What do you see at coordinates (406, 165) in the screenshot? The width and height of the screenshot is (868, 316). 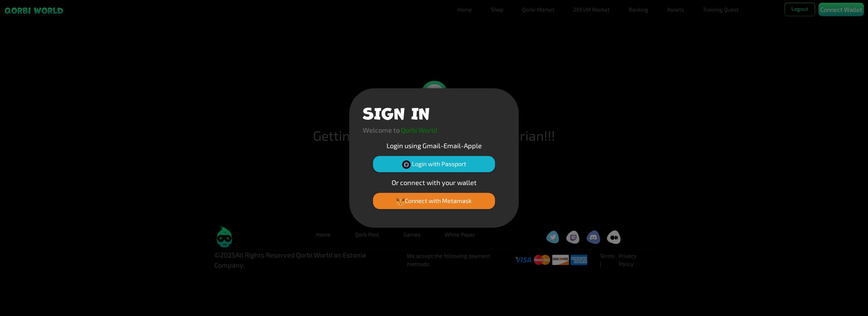 I see `img: Passport Logo` at bounding box center [406, 165].